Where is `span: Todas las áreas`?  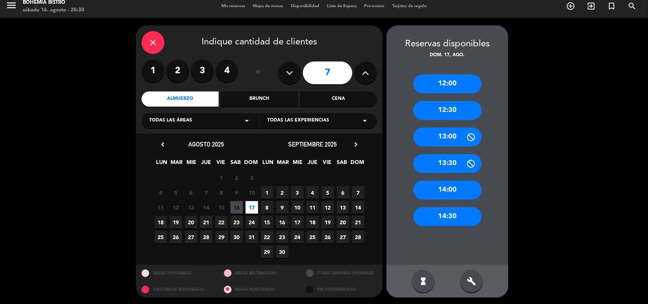 span: Todas las áreas is located at coordinates (170, 121).